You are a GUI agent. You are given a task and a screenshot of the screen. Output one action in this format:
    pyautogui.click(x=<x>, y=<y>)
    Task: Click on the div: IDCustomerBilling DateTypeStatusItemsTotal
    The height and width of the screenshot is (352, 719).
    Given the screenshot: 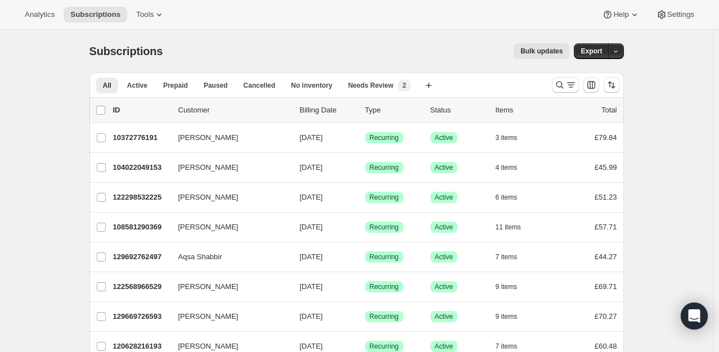 What is the action you would take?
    pyautogui.click(x=365, y=110)
    